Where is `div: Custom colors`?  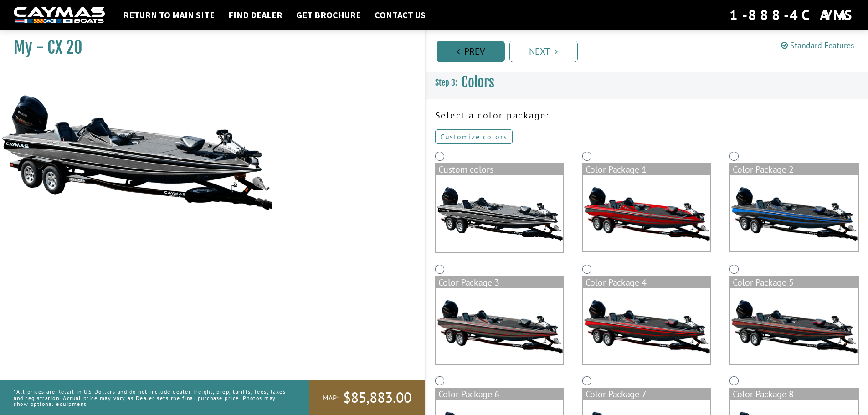
div: Custom colors is located at coordinates (499, 169).